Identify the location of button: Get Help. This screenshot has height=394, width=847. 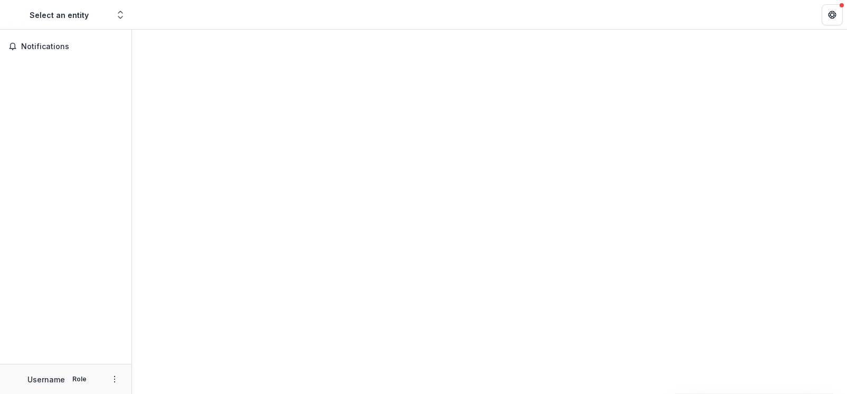
(832, 15).